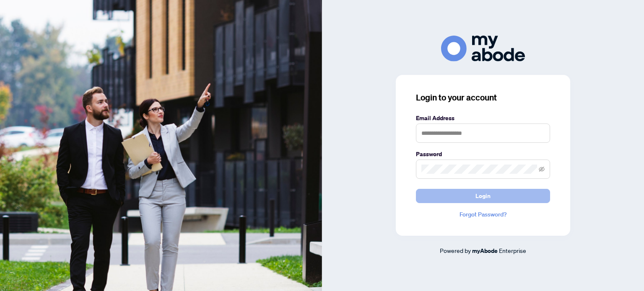 This screenshot has width=644, height=291. What do you see at coordinates (483, 97) in the screenshot?
I see `h3: Login to your account` at bounding box center [483, 97].